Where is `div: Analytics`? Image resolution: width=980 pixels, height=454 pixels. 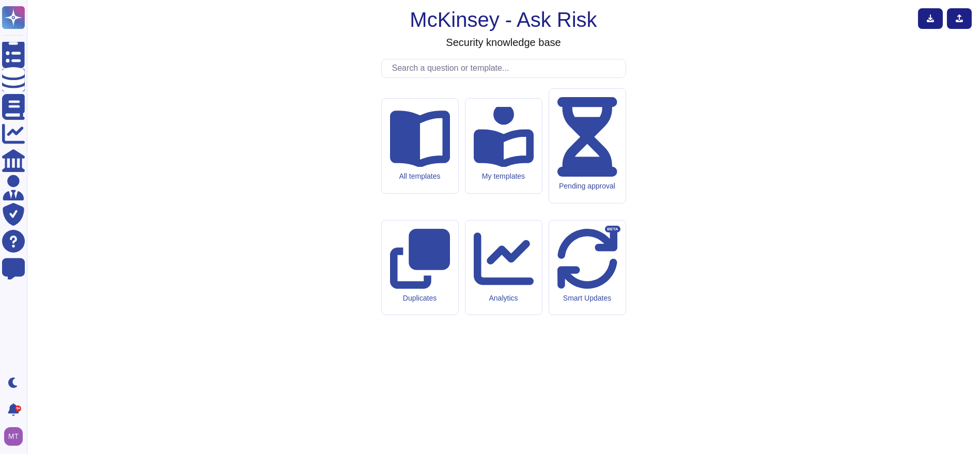 div: Analytics is located at coordinates (504, 298).